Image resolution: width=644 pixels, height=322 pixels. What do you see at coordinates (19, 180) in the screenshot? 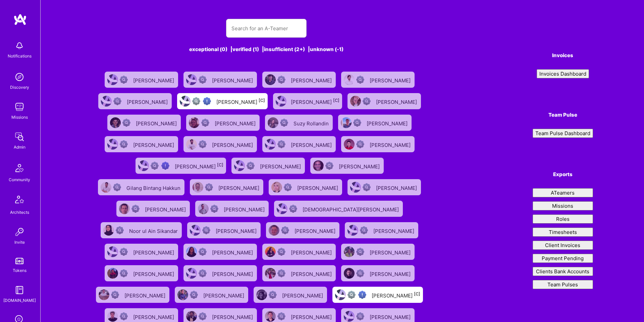
I see `div: Community` at bounding box center [19, 180].